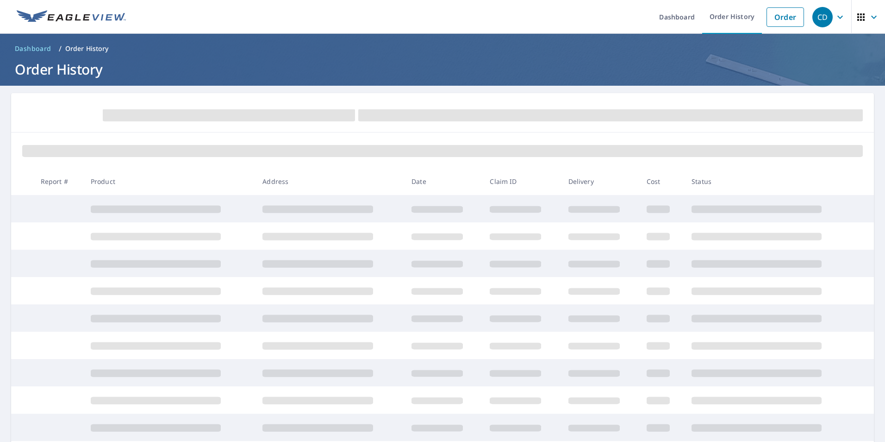  Describe the element at coordinates (770, 181) in the screenshot. I see `th: Status` at that location.